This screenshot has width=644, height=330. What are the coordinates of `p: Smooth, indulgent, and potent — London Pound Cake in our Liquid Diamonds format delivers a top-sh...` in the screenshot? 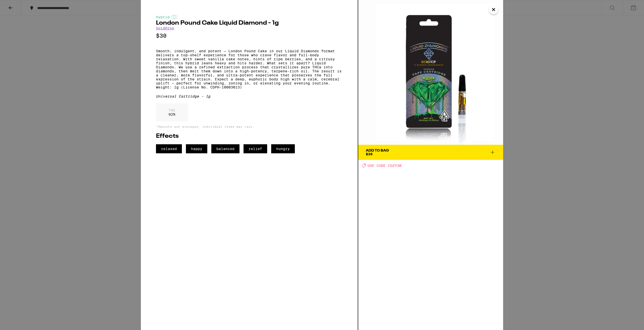 It's located at (249, 69).